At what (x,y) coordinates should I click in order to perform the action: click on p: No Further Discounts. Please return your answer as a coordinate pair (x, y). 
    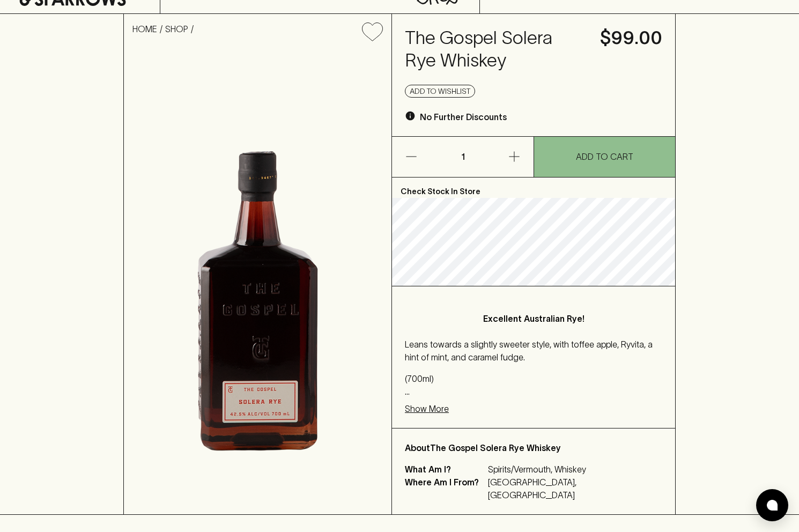
    Looking at the image, I should click on (463, 117).